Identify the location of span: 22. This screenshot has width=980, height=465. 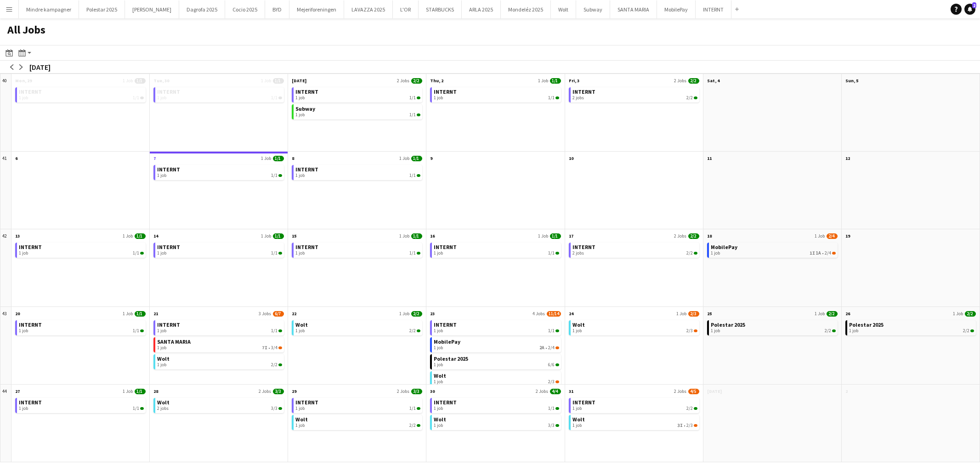
(294, 313).